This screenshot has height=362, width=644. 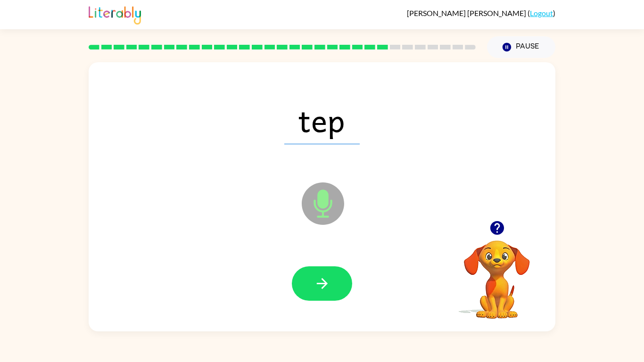 I want to click on a: Logout, so click(x=541, y=12).